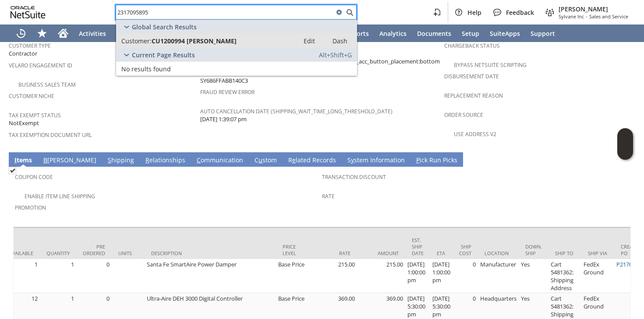 The width and height of the screenshot is (644, 319). Describe the element at coordinates (24, 123) in the screenshot. I see `span: NotExempt` at that location.